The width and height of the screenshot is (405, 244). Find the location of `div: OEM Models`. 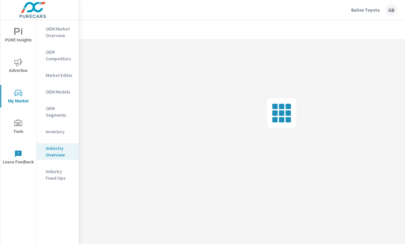

div: OEM Models is located at coordinates (57, 92).